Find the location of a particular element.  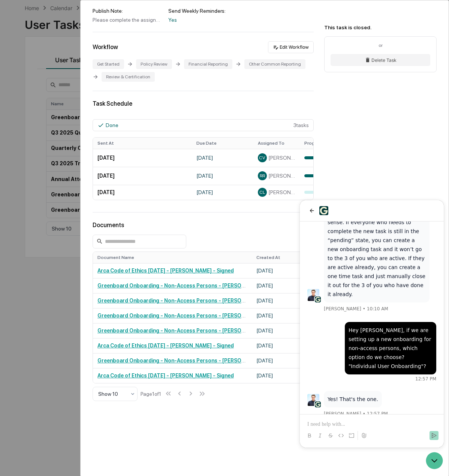

th: Assigned To is located at coordinates (277, 143).